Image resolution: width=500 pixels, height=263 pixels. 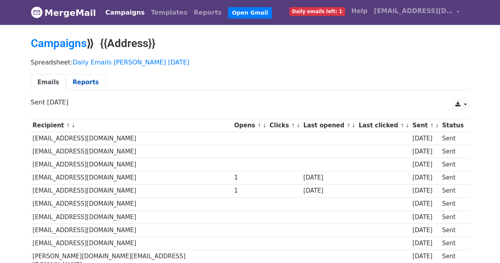 I want to click on a: MergeMail, so click(x=63, y=13).